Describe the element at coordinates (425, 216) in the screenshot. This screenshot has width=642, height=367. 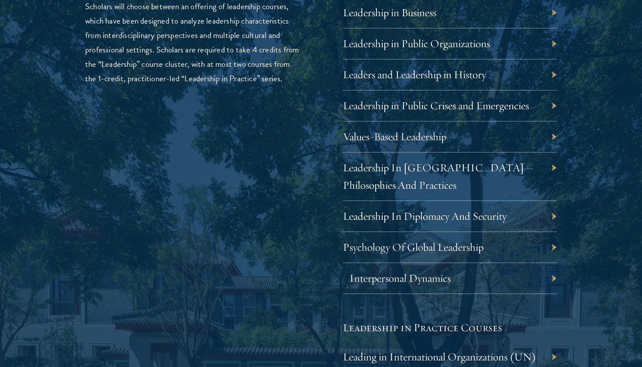
I see `a: Leadership In Diplomacy And Security` at that location.